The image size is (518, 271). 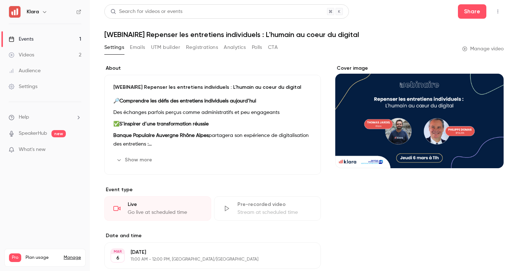 I want to click on button: UTM builder, so click(x=166, y=48).